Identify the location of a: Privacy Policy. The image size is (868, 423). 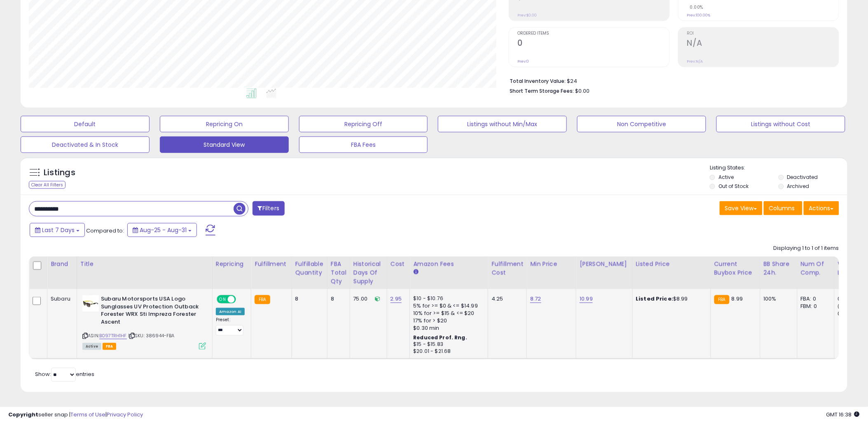
(125, 414).